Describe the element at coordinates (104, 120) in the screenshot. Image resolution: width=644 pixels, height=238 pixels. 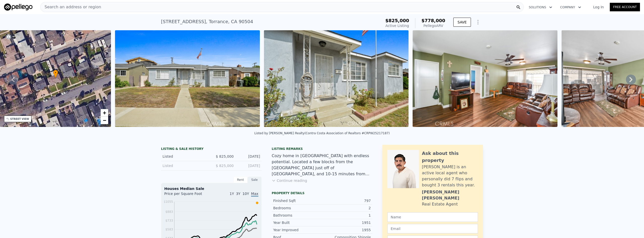
I see `a: Zoom out` at that location.